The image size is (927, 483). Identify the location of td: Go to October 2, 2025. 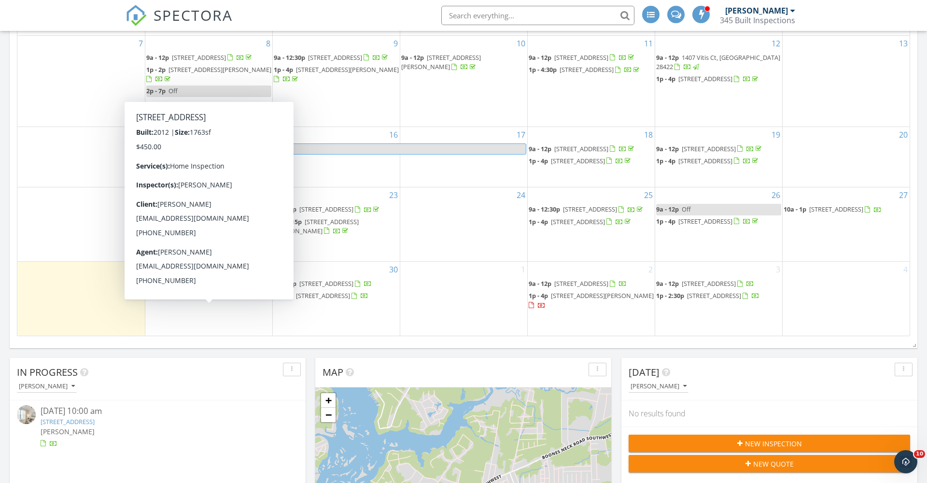
(591, 298).